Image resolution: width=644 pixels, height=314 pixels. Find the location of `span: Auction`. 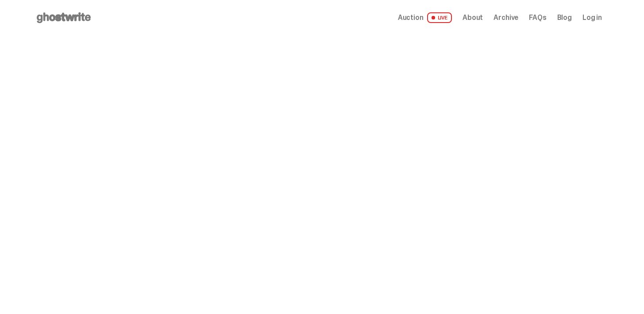

span: Auction is located at coordinates (411, 18).